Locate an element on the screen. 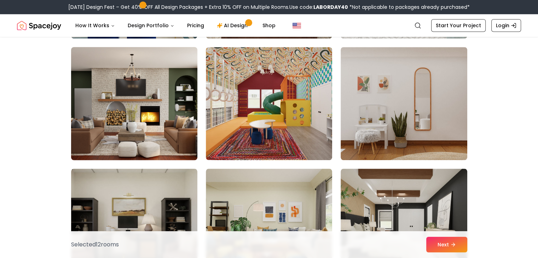  img: Room room-83 is located at coordinates (269, 104).